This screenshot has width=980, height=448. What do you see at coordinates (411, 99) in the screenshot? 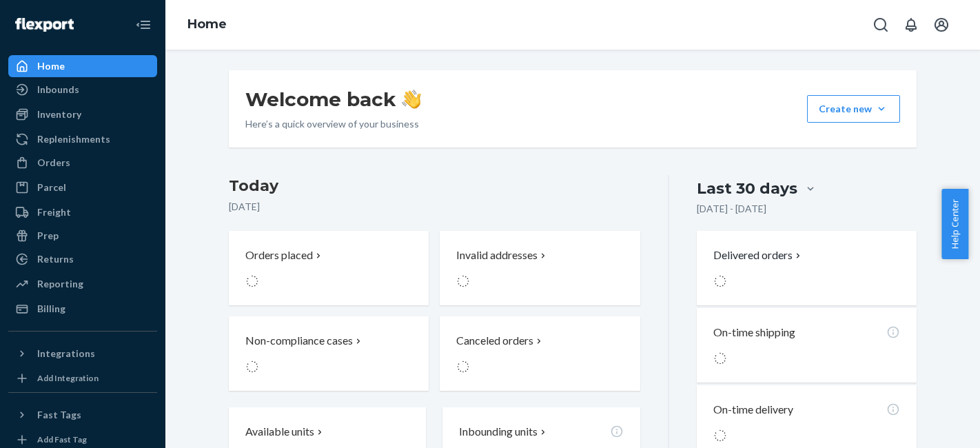
I see `img: hand-wave emoji` at bounding box center [411, 99].